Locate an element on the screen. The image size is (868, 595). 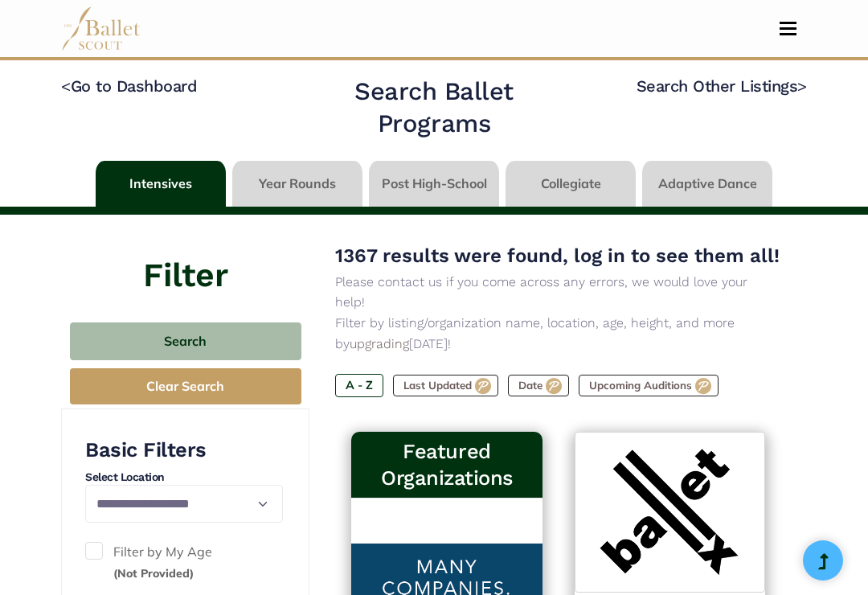
img: Logo is located at coordinates (669, 512).